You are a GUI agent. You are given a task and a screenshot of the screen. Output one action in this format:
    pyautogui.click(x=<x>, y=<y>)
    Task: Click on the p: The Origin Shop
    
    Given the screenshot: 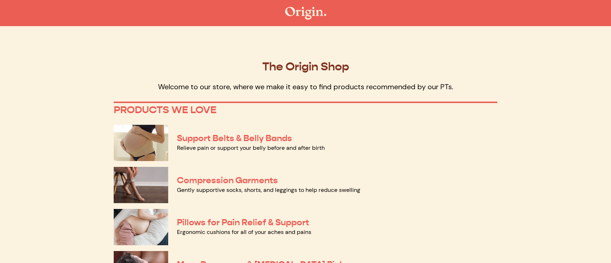 What is the action you would take?
    pyautogui.click(x=305, y=66)
    